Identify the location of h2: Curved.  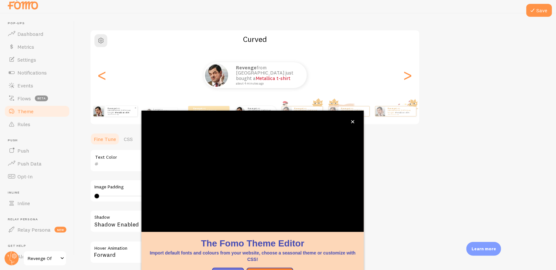
(255, 39).